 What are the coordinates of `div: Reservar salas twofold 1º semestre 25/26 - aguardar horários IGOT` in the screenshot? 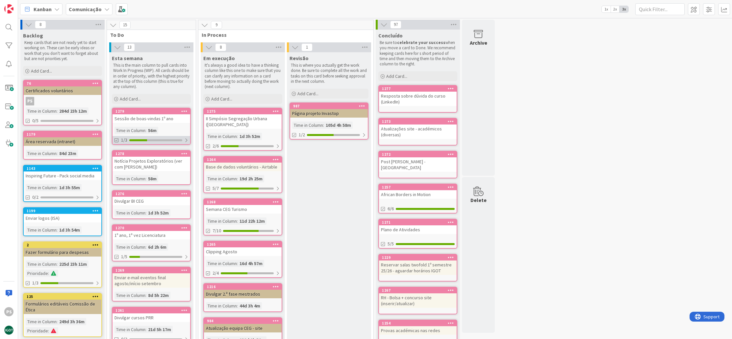 It's located at (418, 268).